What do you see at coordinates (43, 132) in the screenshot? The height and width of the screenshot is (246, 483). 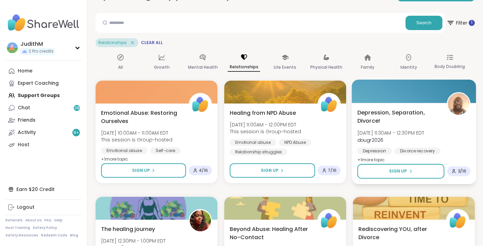 I see `a: Activity9+` at bounding box center [43, 132].